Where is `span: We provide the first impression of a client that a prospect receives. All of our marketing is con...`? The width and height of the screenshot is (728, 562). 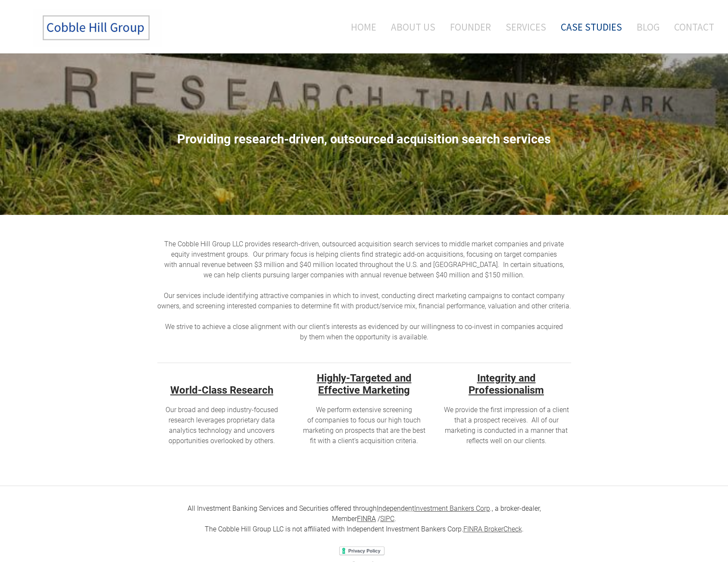
span: We provide the first impression of a client that a prospect receives. All of our marketing is con... is located at coordinates (507, 425).